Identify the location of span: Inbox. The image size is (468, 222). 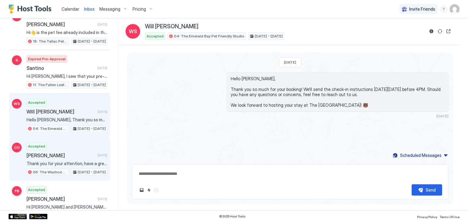
(89, 9).